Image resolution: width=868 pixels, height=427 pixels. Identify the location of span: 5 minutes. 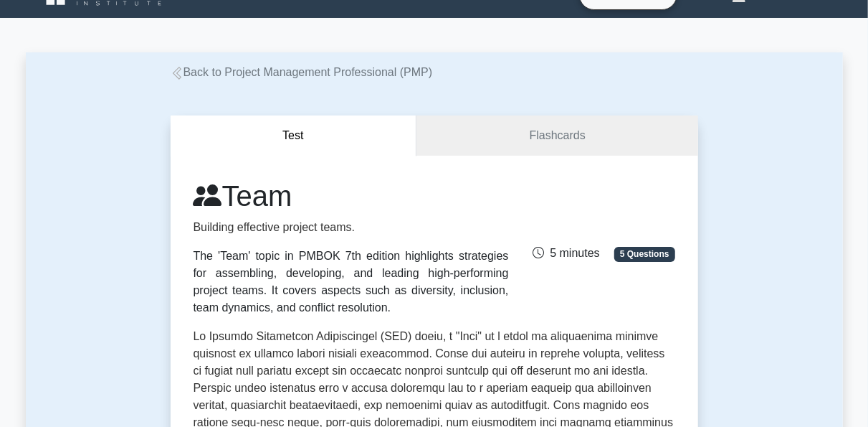
(565, 253).